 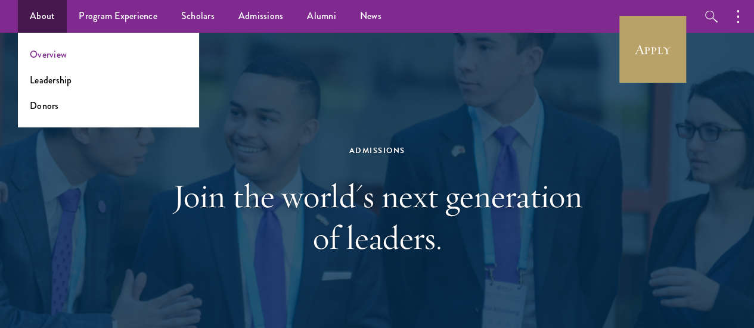 What do you see at coordinates (377, 151) in the screenshot?
I see `div: Admissions` at bounding box center [377, 151].